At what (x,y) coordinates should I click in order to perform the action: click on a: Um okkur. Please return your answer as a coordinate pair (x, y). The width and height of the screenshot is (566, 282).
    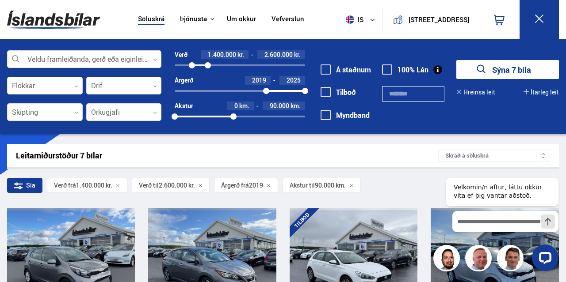
    Looking at the image, I should click on (241, 19).